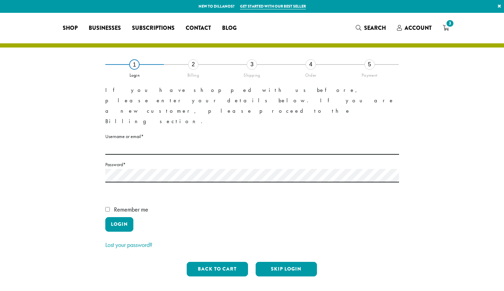  What do you see at coordinates (311, 64) in the screenshot?
I see `div: 4` at bounding box center [311, 64].